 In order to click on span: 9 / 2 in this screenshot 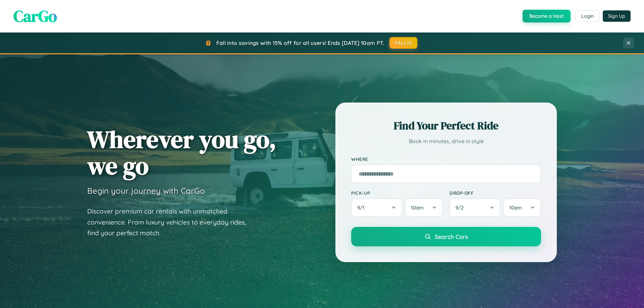, I will do `click(461, 207)`.